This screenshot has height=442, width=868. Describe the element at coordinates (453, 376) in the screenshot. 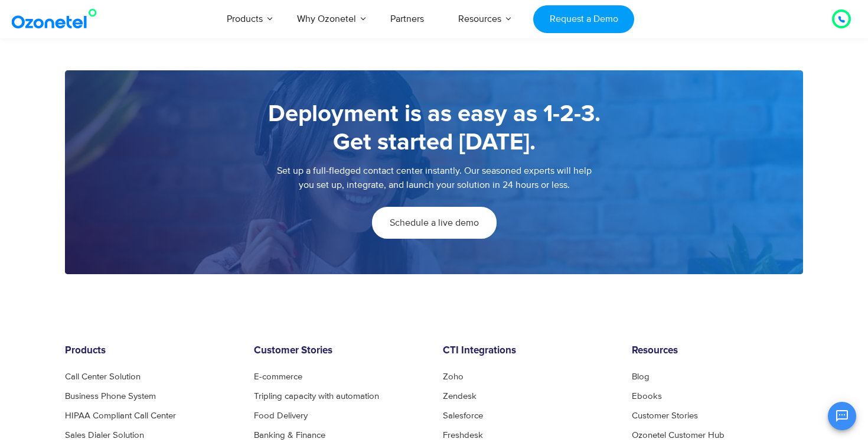

I see `a: Zoho` at that location.